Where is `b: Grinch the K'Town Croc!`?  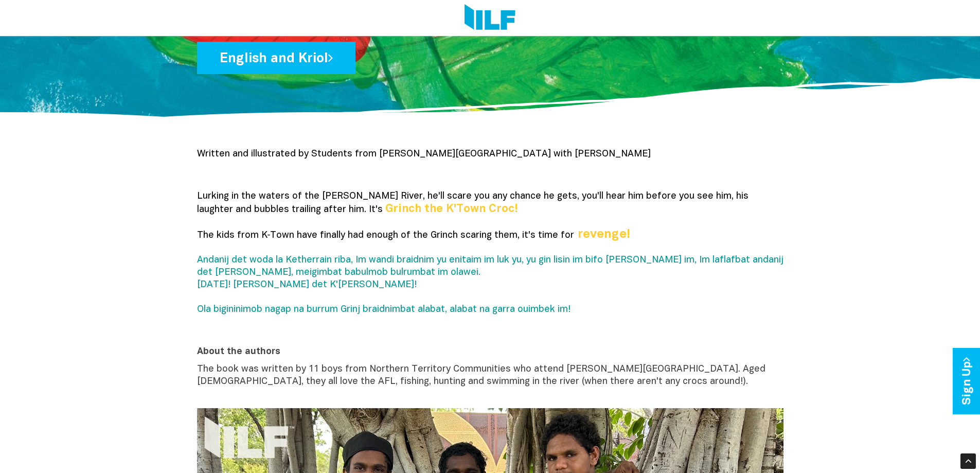
b: Grinch the K'Town Croc! is located at coordinates (452, 209).